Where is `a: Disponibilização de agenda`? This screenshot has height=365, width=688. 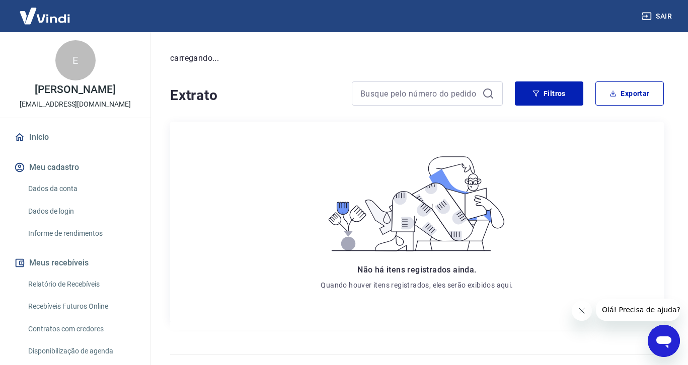 a: Disponibilização de agenda is located at coordinates (81, 351).